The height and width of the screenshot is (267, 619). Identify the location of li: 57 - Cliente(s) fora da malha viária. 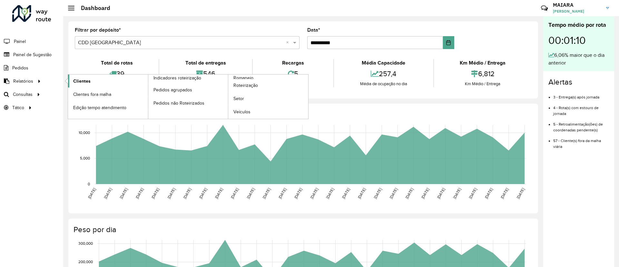
(581, 141).